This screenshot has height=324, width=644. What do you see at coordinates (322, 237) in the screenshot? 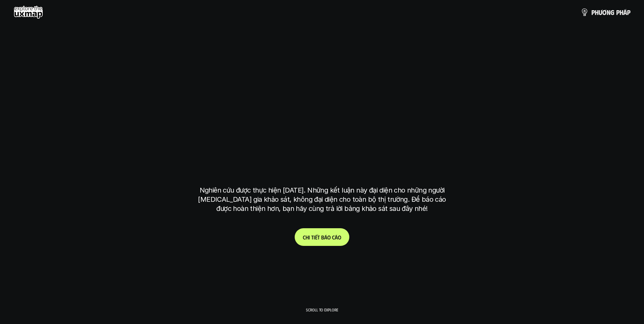
I see `span: b` at bounding box center [322, 237].